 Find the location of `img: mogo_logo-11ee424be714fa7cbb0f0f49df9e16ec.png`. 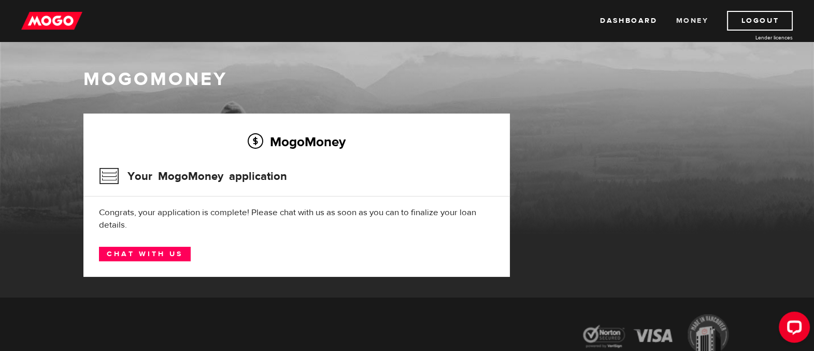

img: mogo_logo-11ee424be714fa7cbb0f0f49df9e16ec.png is located at coordinates (52, 21).